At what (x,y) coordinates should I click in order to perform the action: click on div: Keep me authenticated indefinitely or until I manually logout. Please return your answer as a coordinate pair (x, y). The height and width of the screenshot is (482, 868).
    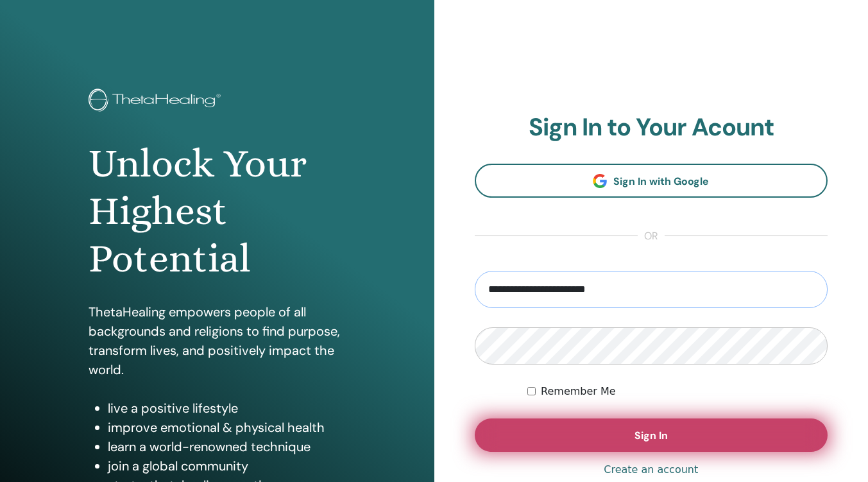
    Looking at the image, I should click on (677, 391).